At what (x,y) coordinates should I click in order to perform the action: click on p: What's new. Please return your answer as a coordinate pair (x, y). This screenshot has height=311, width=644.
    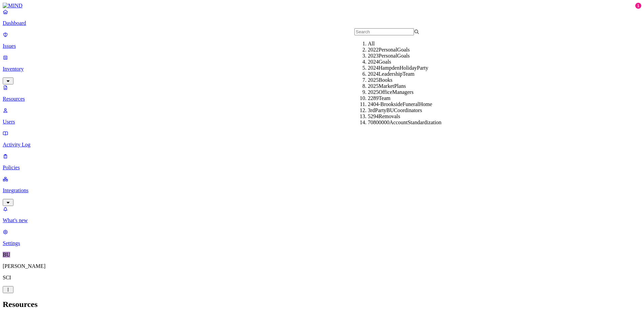
    Looking at the image, I should click on (322, 220).